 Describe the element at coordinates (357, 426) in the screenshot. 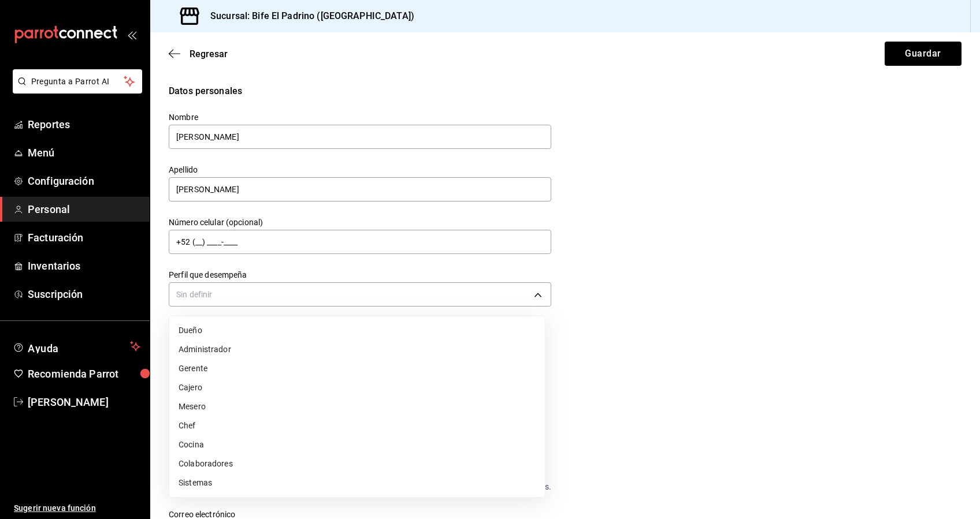

I see `li: Chef` at that location.